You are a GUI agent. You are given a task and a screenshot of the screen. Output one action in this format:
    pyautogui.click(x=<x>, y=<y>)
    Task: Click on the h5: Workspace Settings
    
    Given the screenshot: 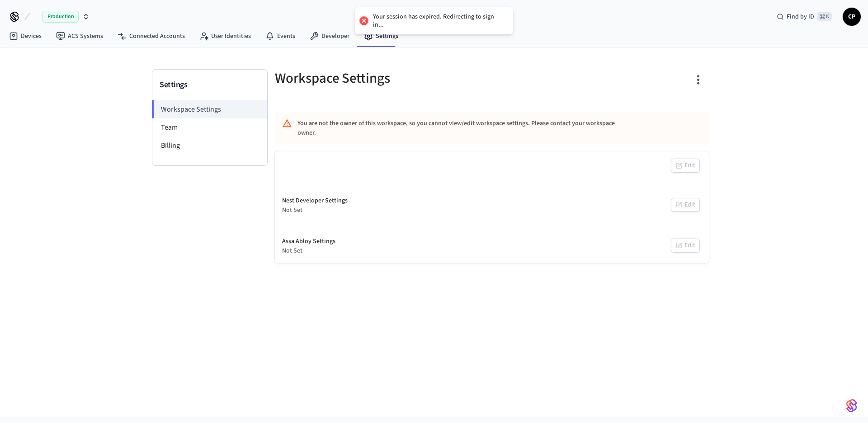 What is the action you would take?
    pyautogui.click(x=381, y=78)
    